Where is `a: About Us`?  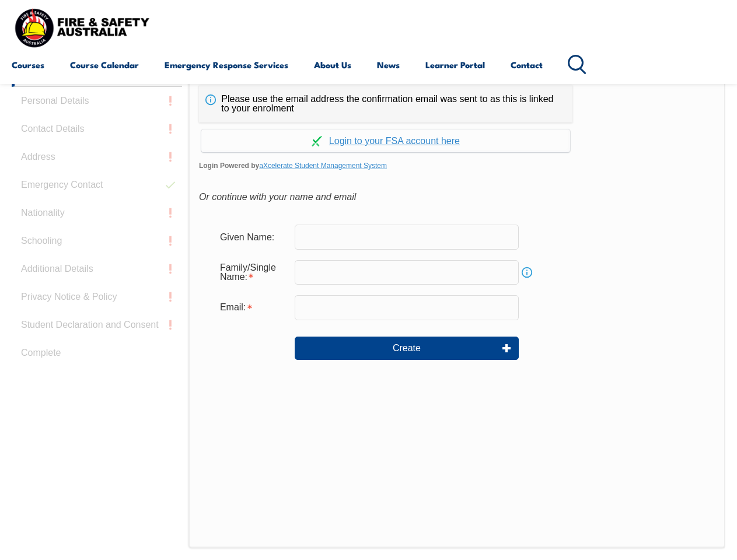 a: About Us is located at coordinates (332, 65).